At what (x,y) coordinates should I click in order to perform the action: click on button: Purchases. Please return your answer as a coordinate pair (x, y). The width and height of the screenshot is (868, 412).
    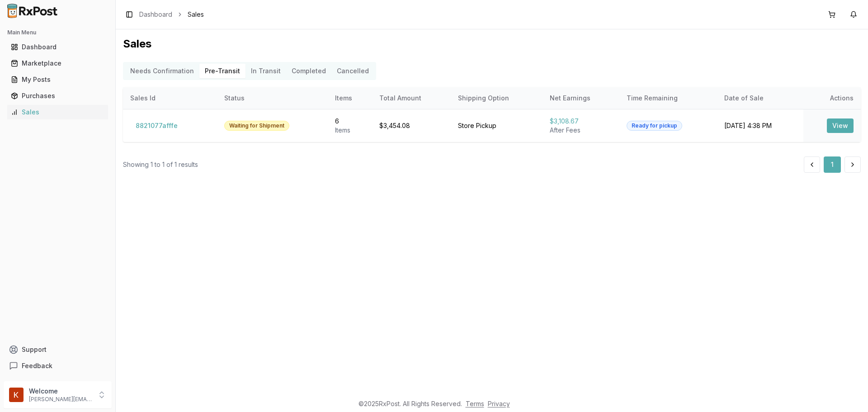
    Looking at the image, I should click on (57, 96).